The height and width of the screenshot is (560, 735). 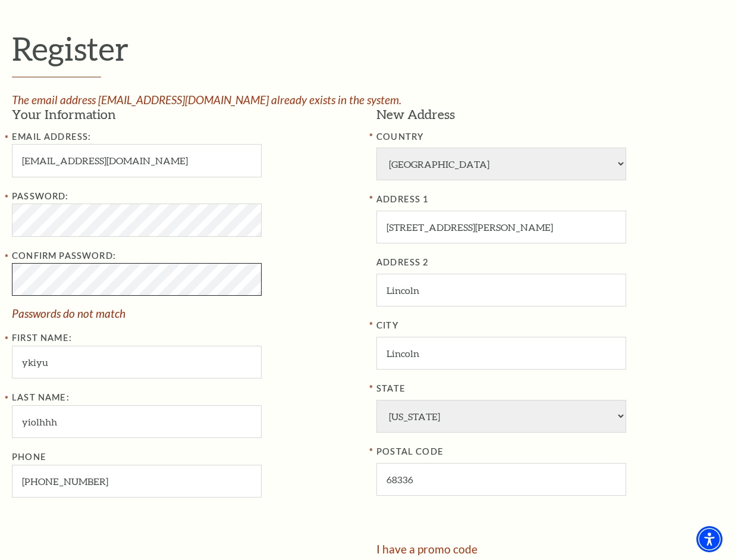 I want to click on label: State, so click(x=549, y=388).